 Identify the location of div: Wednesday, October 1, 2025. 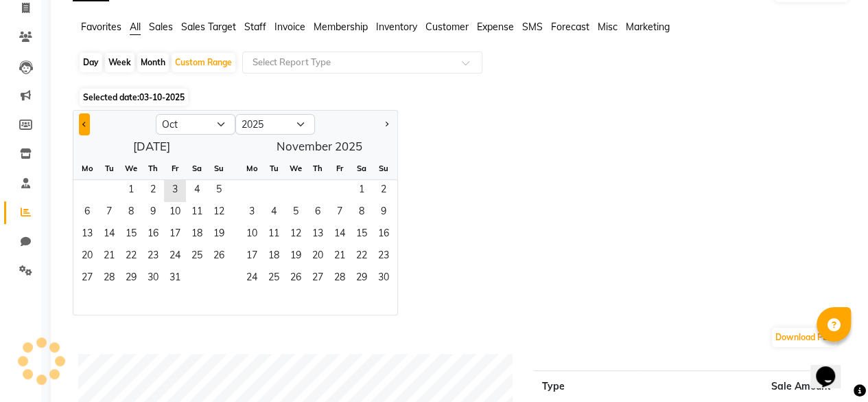
(131, 191).